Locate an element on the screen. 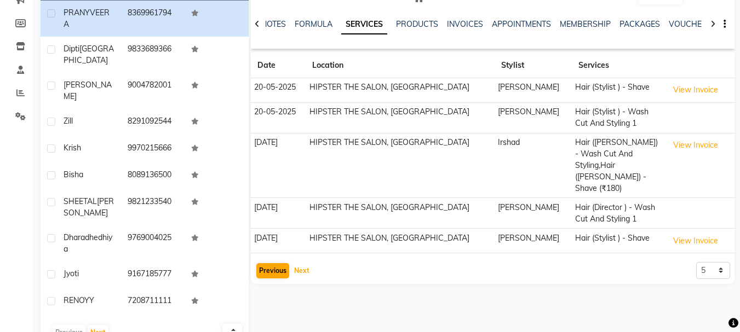 Image resolution: width=740 pixels, height=332 pixels. span: SHEETAL is located at coordinates (80, 201).